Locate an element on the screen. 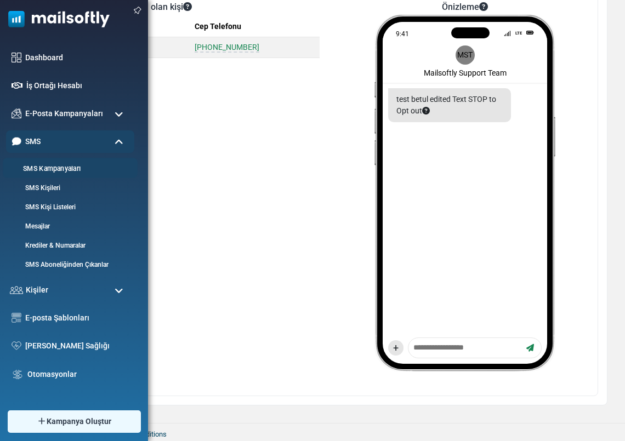  th: Cep Telefonu is located at coordinates (254, 27).